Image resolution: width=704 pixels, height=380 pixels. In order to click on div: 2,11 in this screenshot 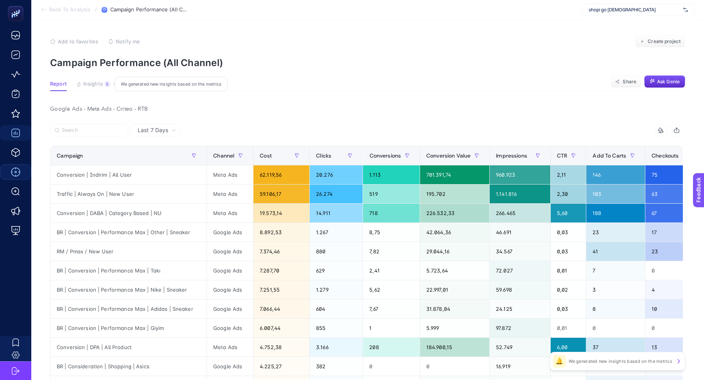, I will do `click(568, 175)`.